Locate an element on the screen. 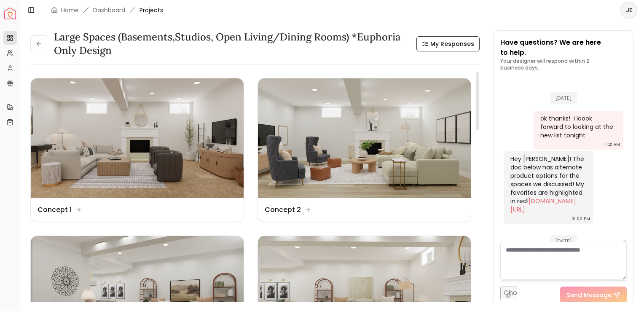  img: Spacejoy Logo is located at coordinates (10, 13).